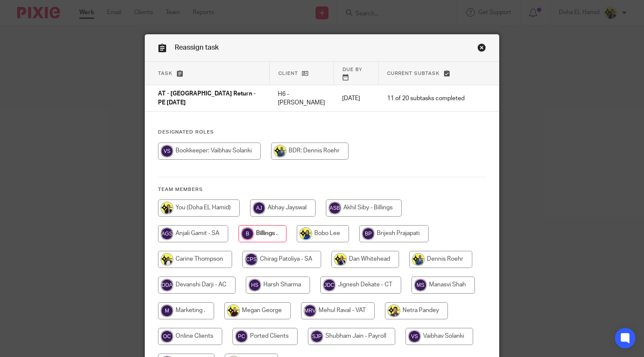 Image resolution: width=644 pixels, height=357 pixels. I want to click on td: 11 of 20 subtasks completed, so click(425, 99).